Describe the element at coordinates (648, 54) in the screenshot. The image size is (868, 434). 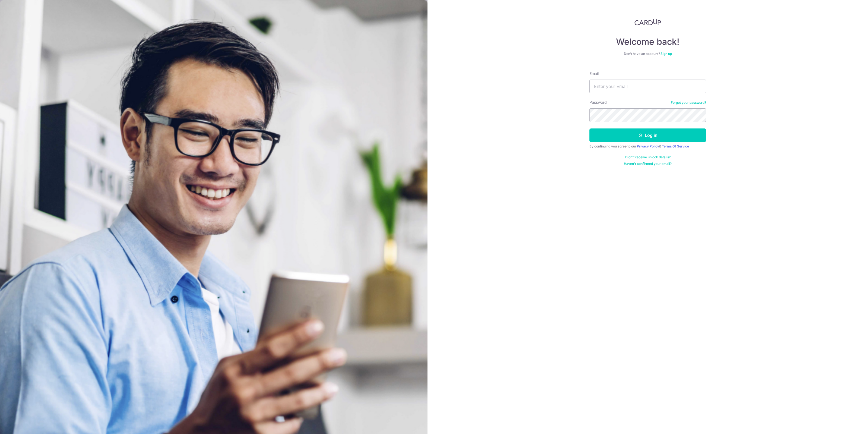
I see `div: Don’t have an account?` at that location.